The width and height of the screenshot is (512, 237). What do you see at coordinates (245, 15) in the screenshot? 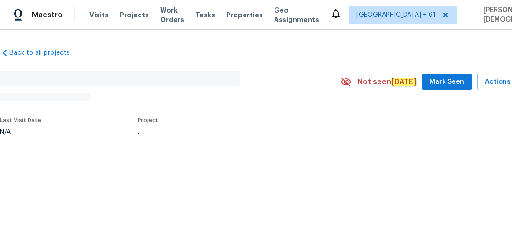
I see `span: Properties` at bounding box center [245, 15].